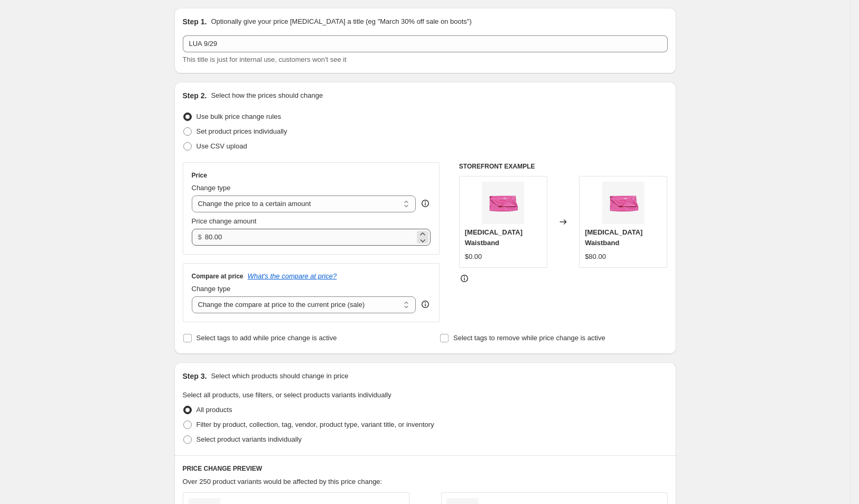 The image size is (859, 504). Describe the element at coordinates (249, 439) in the screenshot. I see `span: Select product variants individually` at that location.